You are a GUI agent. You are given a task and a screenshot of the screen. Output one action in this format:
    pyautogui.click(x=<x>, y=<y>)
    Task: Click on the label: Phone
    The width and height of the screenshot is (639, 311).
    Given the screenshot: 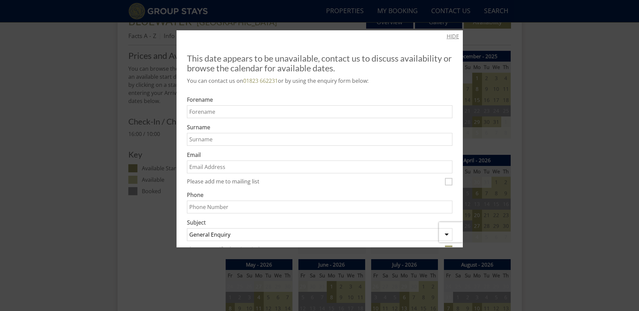 What is the action you would take?
    pyautogui.click(x=320, y=195)
    